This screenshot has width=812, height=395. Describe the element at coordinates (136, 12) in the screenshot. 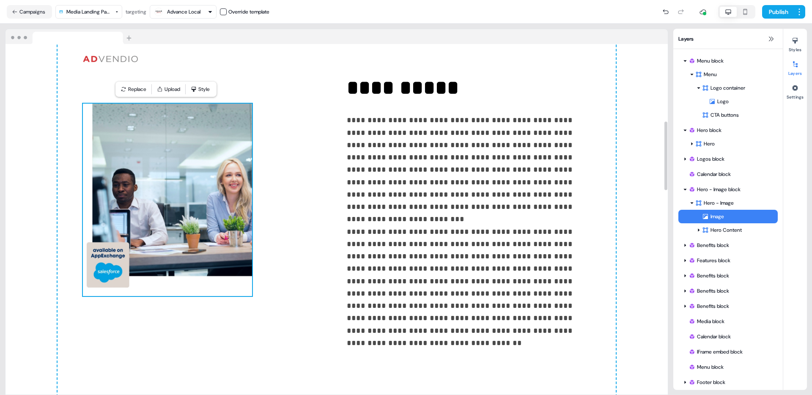

I see `div: targeting` at that location.